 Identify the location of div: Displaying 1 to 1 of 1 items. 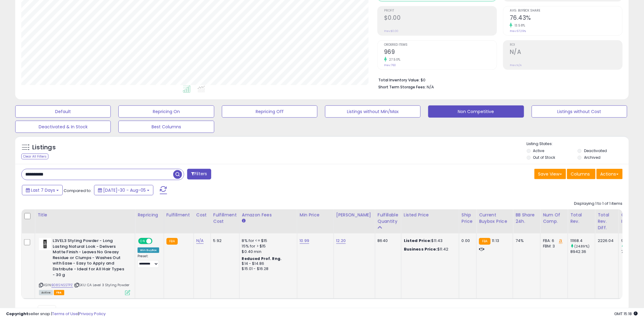
(598, 204).